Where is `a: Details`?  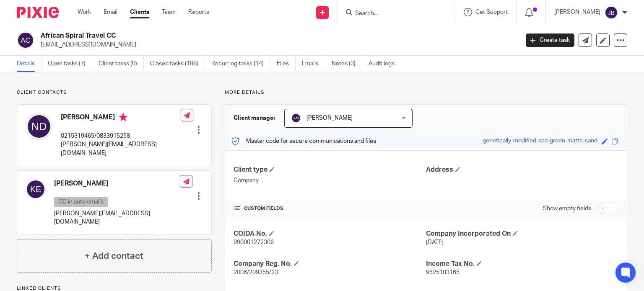 a: Details is located at coordinates (29, 64).